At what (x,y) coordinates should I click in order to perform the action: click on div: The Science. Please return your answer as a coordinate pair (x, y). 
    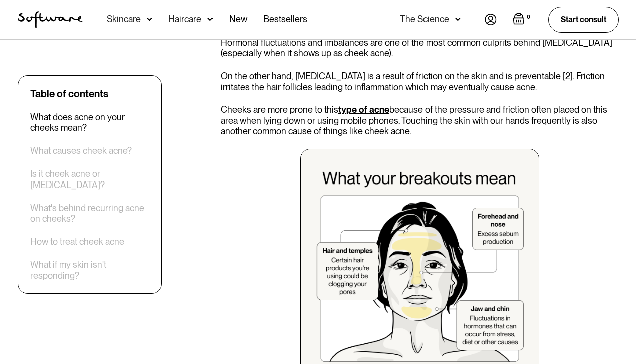
    Looking at the image, I should click on (425, 19).